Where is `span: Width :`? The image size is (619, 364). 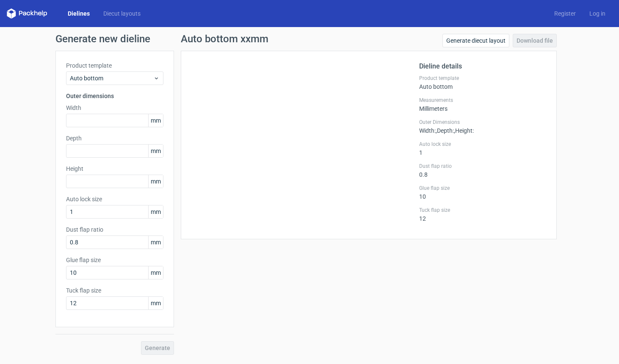
span: Width : is located at coordinates (427, 130).